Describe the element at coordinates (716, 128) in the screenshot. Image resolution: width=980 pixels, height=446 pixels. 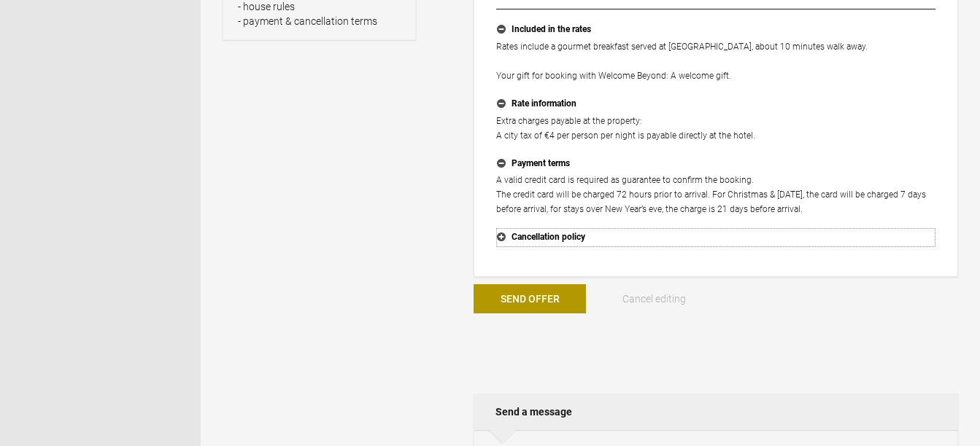
I see `p: Extra charges payable at the property: A city tax of €4 per person per night is payable directly ...` at that location.